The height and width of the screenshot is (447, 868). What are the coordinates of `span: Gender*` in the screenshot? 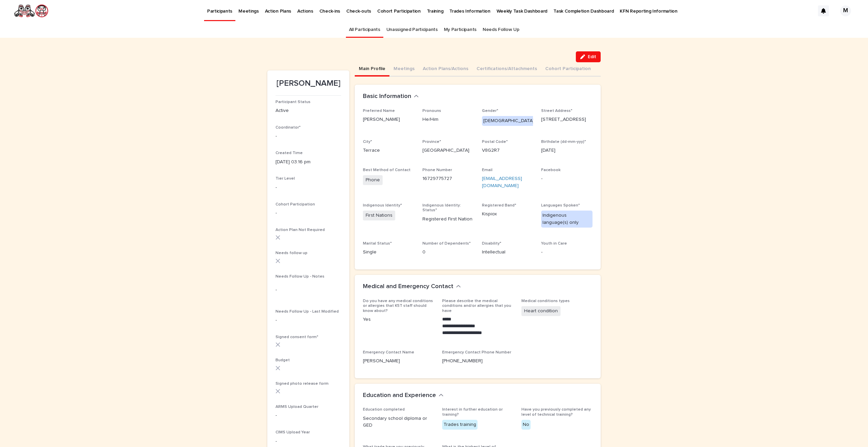 It's located at (490, 111).